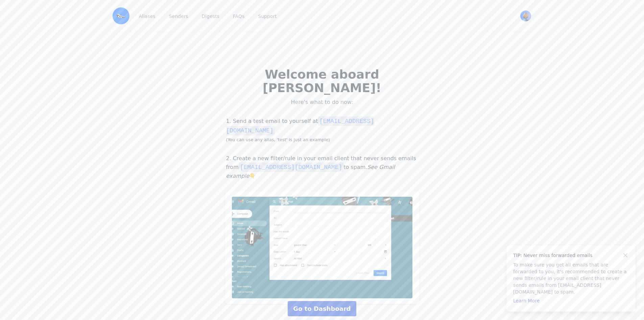  What do you see at coordinates (310, 171) in the screenshot?
I see `i: See Gmail example` at bounding box center [310, 171].